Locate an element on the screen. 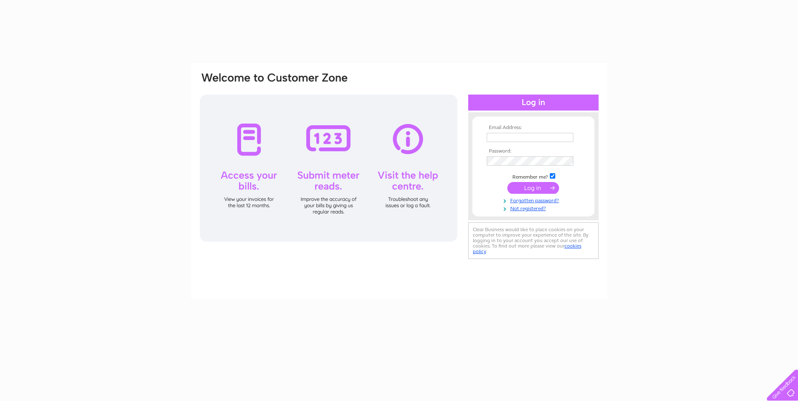 The image size is (798, 401). th: Password: is located at coordinates (534, 151).